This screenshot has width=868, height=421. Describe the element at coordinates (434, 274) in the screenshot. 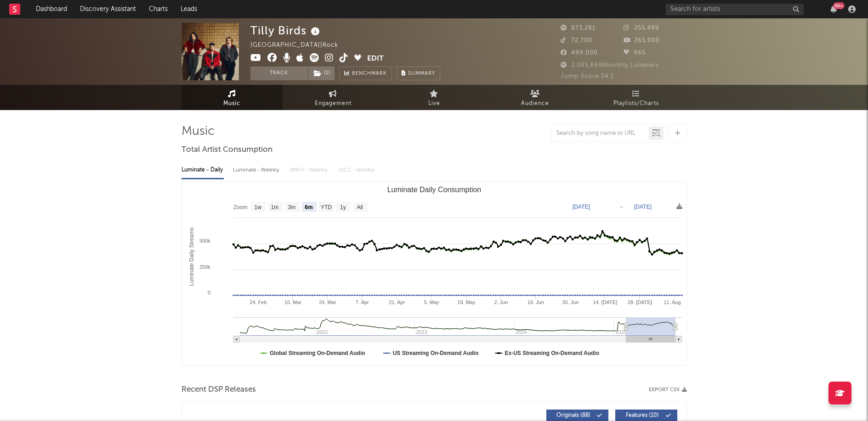

I see `svg: Luminate Daily Consumption` at that location.